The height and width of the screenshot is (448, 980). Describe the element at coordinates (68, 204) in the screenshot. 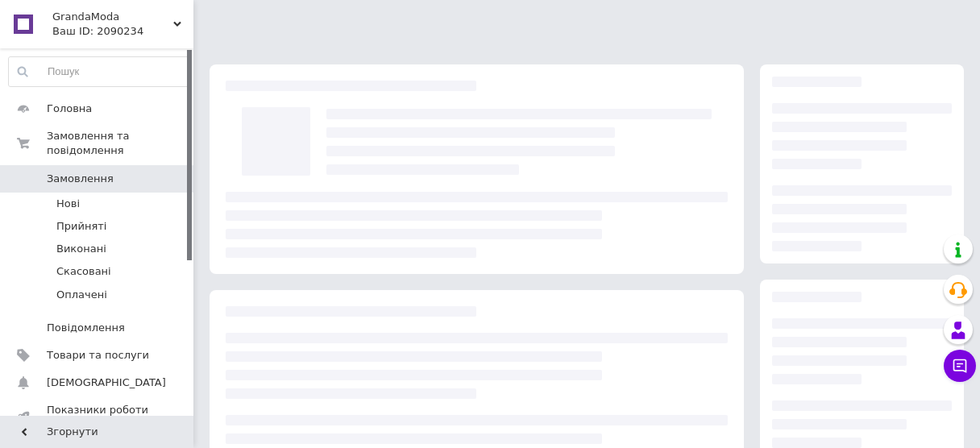

I see `span: Нові` at that location.